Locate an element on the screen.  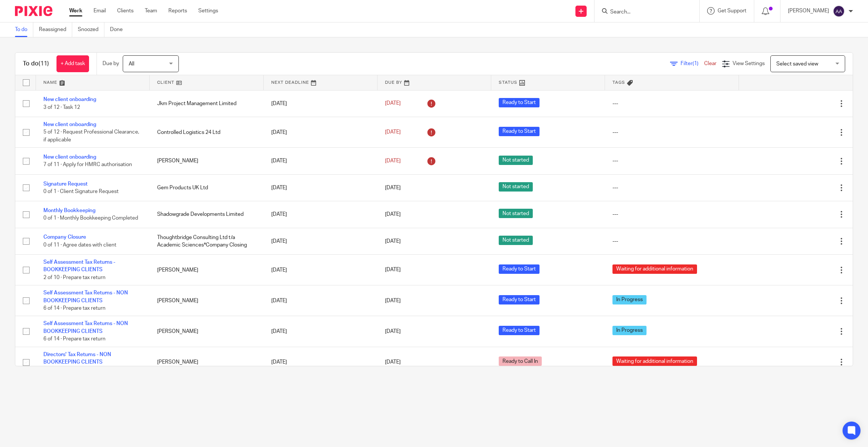
a: Signature Request is located at coordinates (66, 184).